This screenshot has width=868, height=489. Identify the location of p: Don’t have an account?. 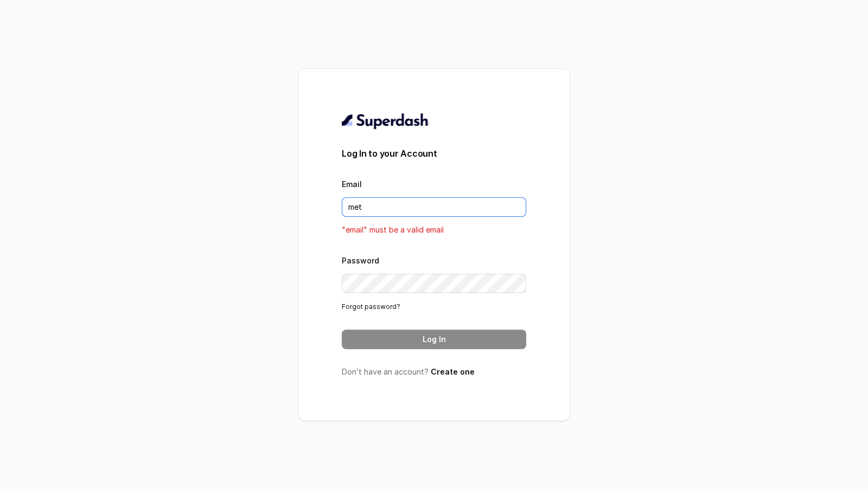
(434, 372).